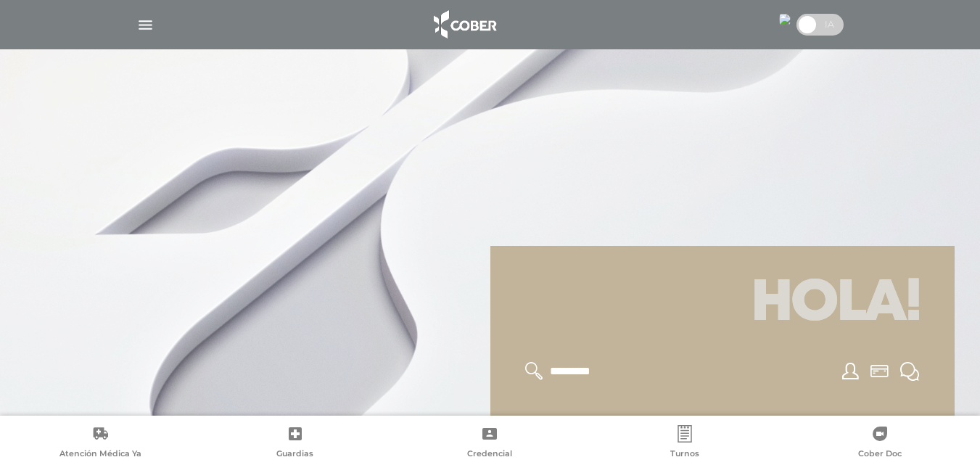 The width and height of the screenshot is (980, 465). What do you see at coordinates (879, 443) in the screenshot?
I see `a: Cober Doc` at bounding box center [879, 443].